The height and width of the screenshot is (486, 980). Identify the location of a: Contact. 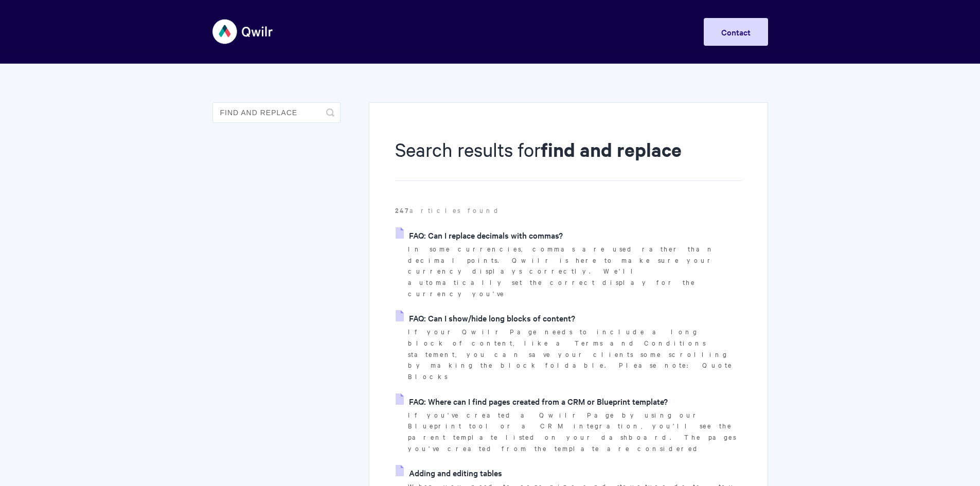
(736, 32).